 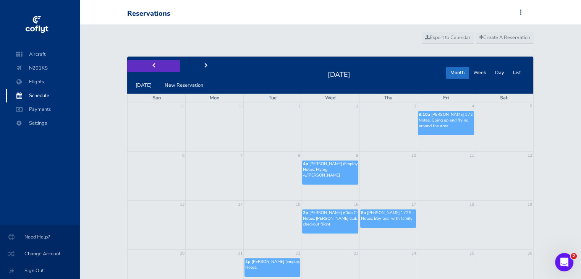 I want to click on span: Sat, so click(x=503, y=98).